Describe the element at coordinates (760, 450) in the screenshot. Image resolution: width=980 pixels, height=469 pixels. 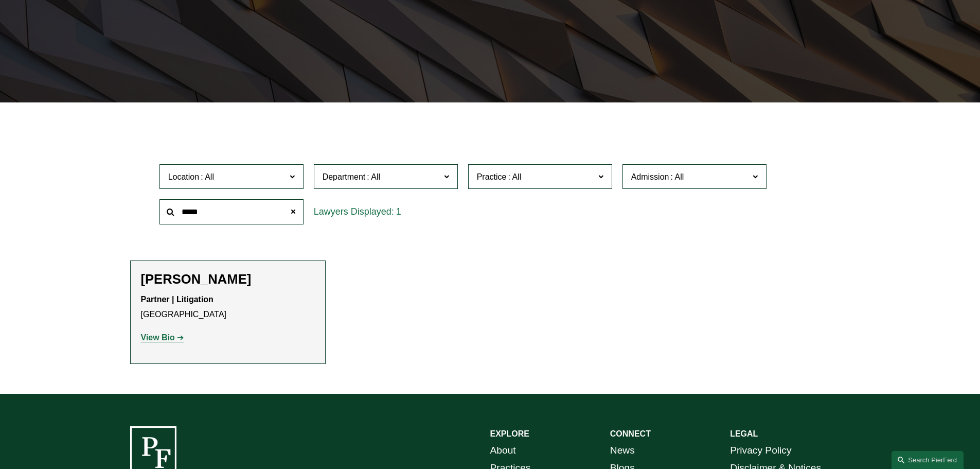
I see `a: Privacy Policy` at that location.